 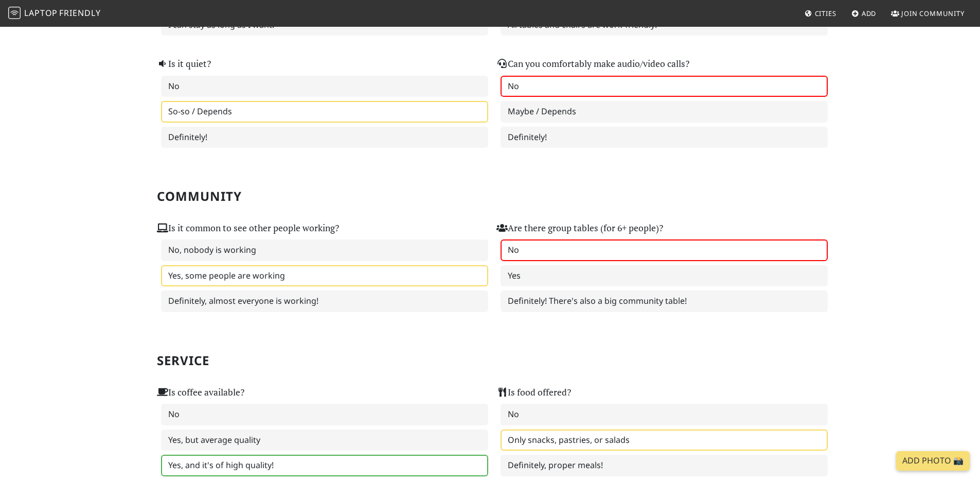 I want to click on label: Is coffee available?, so click(x=201, y=392).